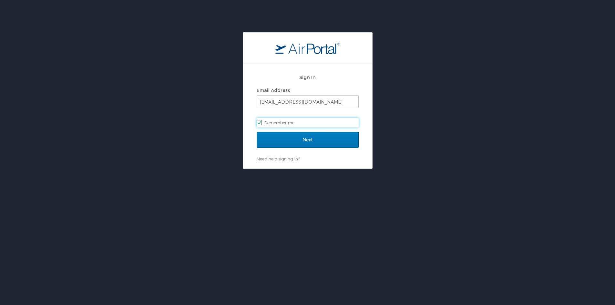 The image size is (615, 305). I want to click on a: Need help signing in?, so click(278, 159).